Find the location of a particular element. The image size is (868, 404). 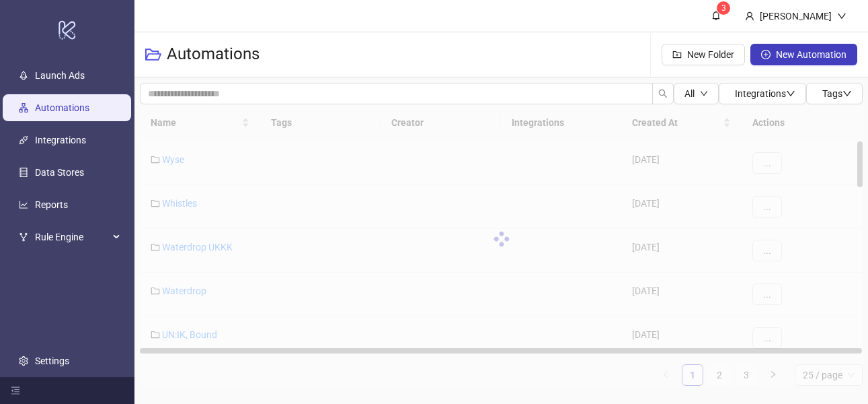

span: New Automation is located at coordinates (811, 55).